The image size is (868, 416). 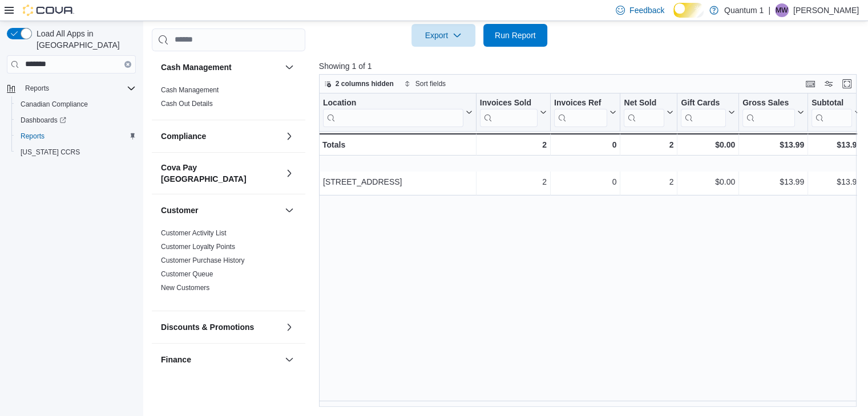 I want to click on a: Cash Management, so click(x=190, y=90).